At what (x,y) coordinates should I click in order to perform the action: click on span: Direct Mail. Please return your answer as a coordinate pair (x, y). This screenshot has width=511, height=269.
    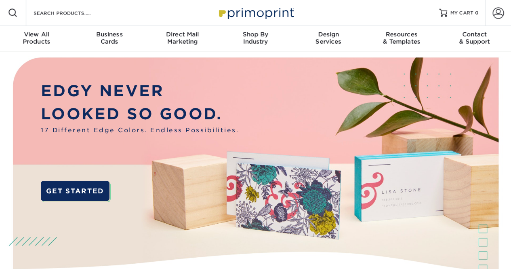
    Looking at the image, I should click on (182, 34).